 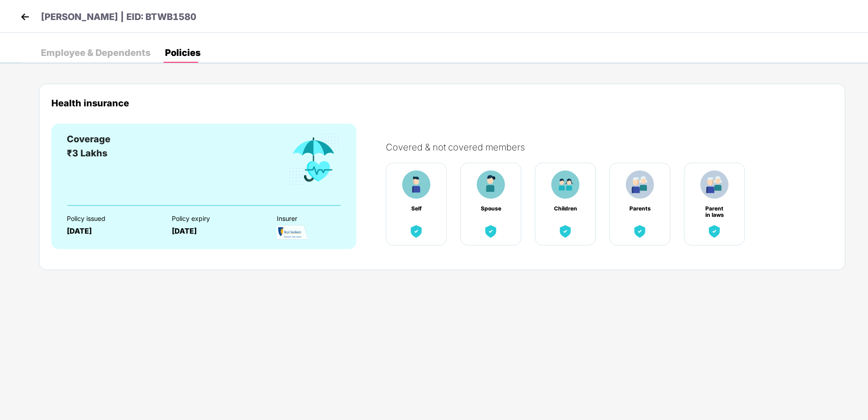 What do you see at coordinates (640, 209) in the screenshot?
I see `div: Parents` at bounding box center [640, 209].